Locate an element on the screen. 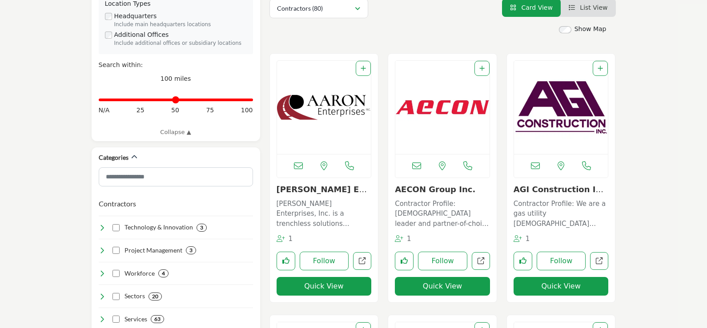  h3: AGI Construction Inc. is located at coordinates (561, 190).